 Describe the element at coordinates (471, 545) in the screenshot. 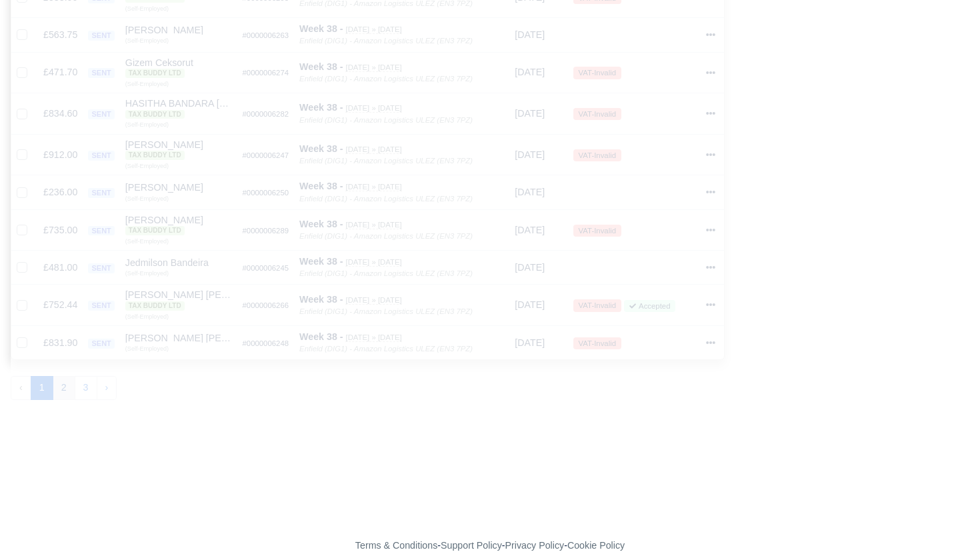

I see `a: Support Policy` at that location.